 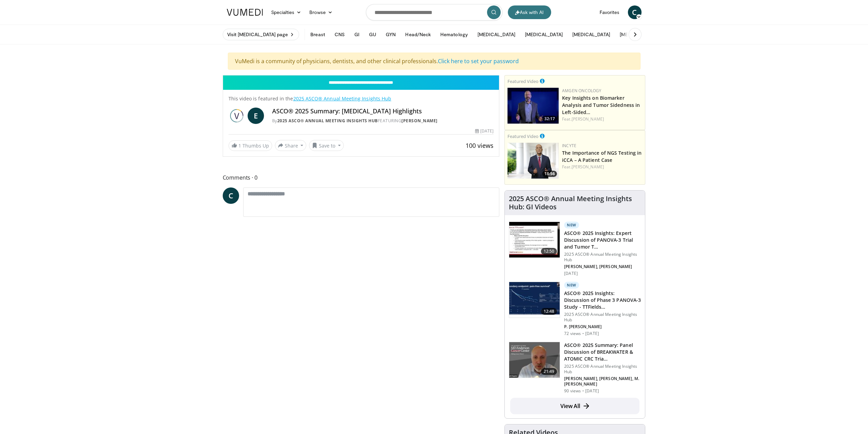 What do you see at coordinates (533, 160) in the screenshot?
I see `img: 6827cc40-db74-4ebb-97c5-13e529cfd6fb.png.150x105_q85_crop-smart_upscale.png` at bounding box center [533, 160].